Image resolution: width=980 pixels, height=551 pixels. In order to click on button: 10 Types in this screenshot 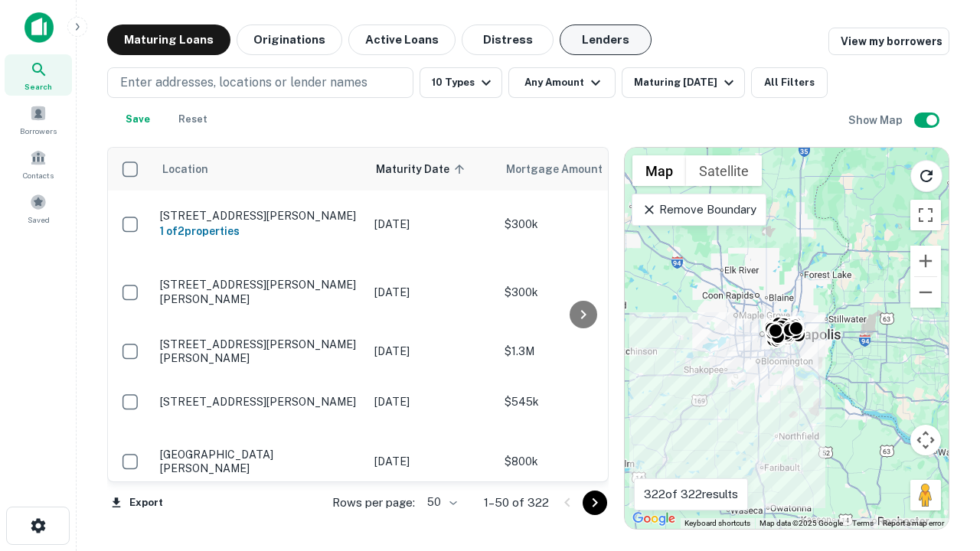, I will do `click(461, 83)`.